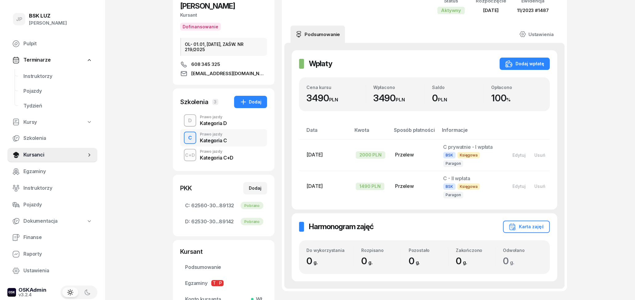 This screenshot has height=300, width=635. I want to click on div: D, so click(190, 121).